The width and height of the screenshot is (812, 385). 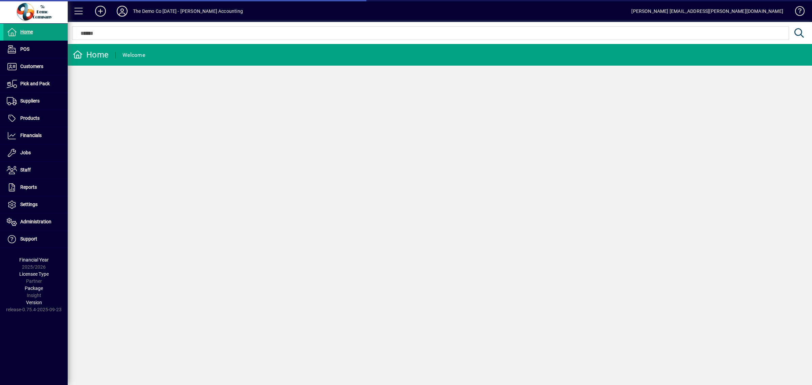 What do you see at coordinates (26, 32) in the screenshot?
I see `span: Home` at bounding box center [26, 32].